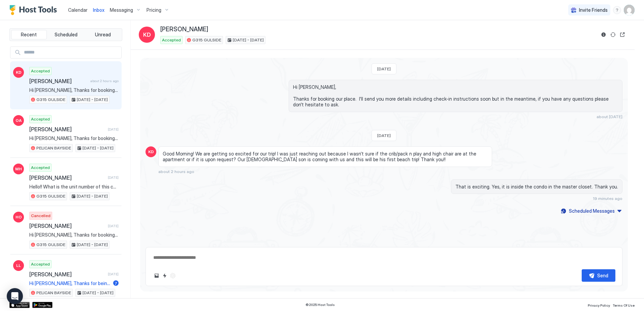  I want to click on div: Host Tools Logo, so click(35, 10).